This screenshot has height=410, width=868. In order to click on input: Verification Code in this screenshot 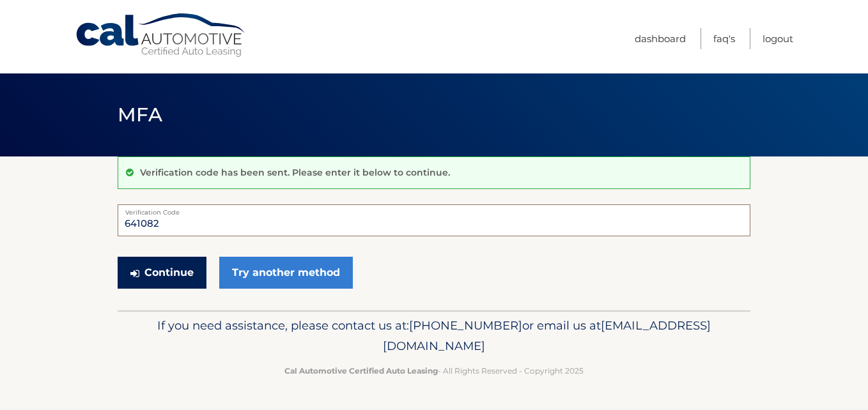, I will do `click(434, 221)`.